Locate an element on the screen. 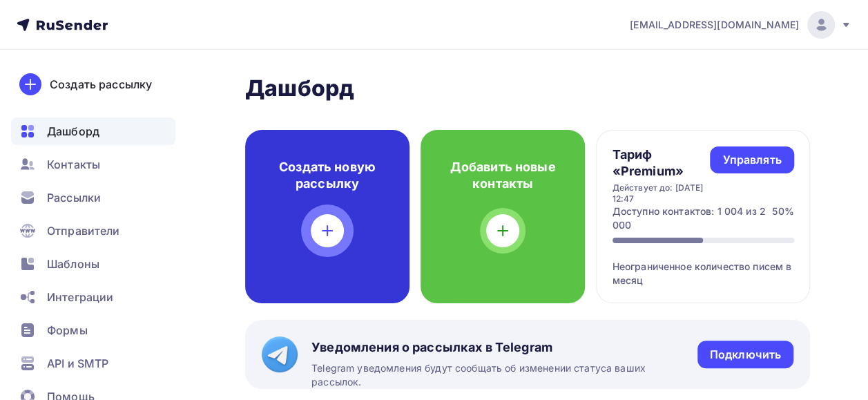 The width and height of the screenshot is (868, 400). h4: Добавить новые контакты is located at coordinates (503, 175).